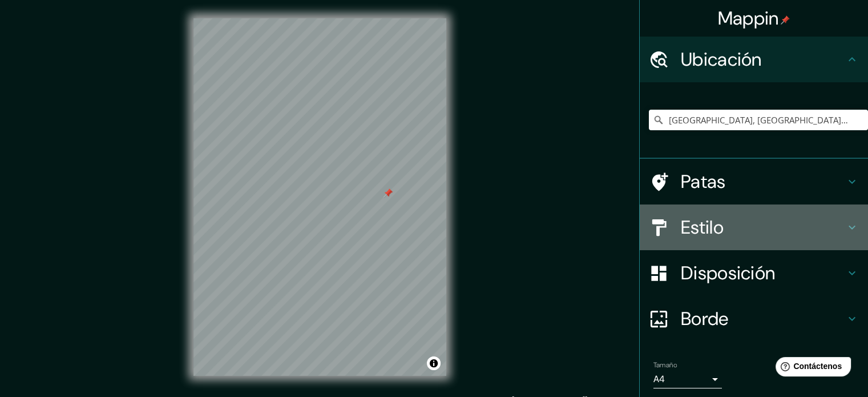 This screenshot has height=397, width=868. I want to click on img: pin-icon.png, so click(785, 20).